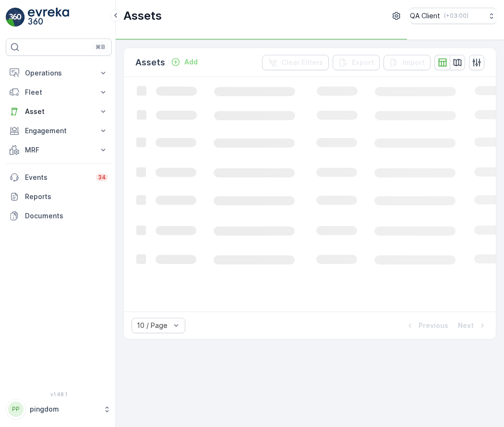 This screenshot has width=504, height=427. What do you see at coordinates (456, 16) in the screenshot?
I see `p: ( +03:00 )` at bounding box center [456, 16].